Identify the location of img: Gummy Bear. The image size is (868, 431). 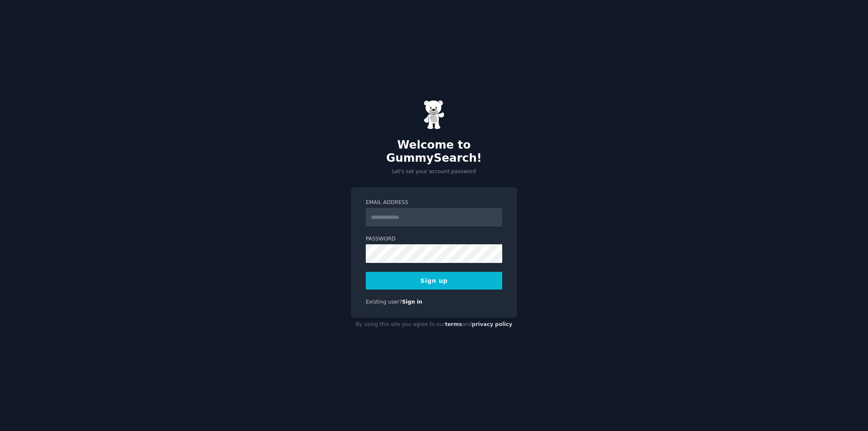
(434, 115).